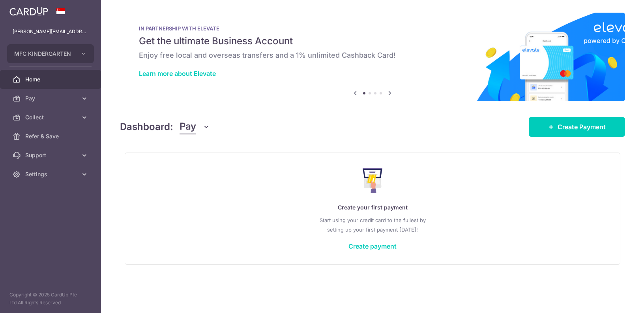 This screenshot has width=644, height=313. I want to click on span: Settings, so click(52, 174).